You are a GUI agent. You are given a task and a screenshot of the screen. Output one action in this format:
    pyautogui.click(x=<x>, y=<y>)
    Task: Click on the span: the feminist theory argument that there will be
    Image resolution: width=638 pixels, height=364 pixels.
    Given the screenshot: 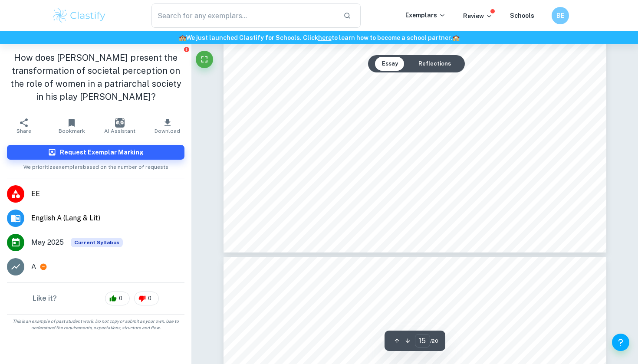 What is the action you would take?
    pyautogui.click(x=339, y=122)
    